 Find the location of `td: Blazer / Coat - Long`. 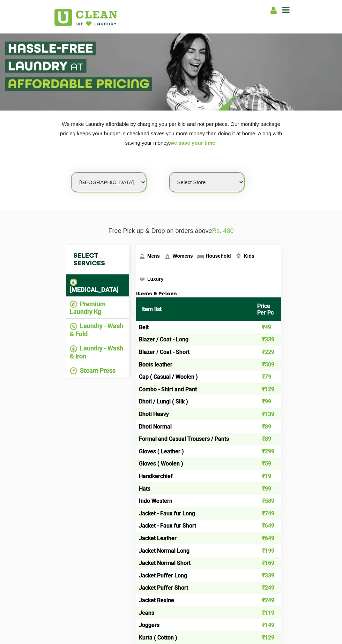

td: Blazer / Coat - Long is located at coordinates (194, 340).